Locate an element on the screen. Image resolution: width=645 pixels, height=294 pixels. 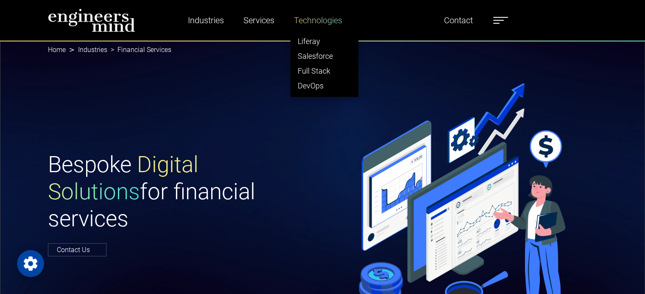
a: Liferay is located at coordinates (324, 41).